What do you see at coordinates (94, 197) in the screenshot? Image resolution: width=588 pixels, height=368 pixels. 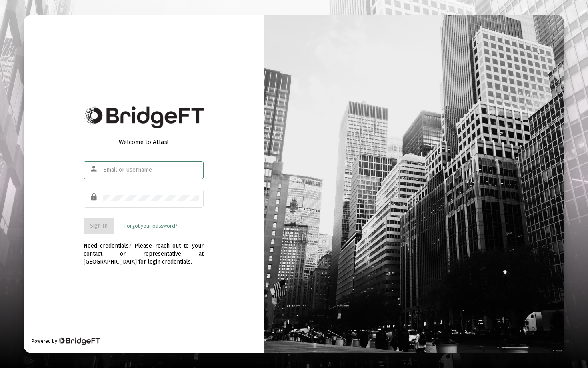 I see `mat-icon: lock` at bounding box center [94, 197].